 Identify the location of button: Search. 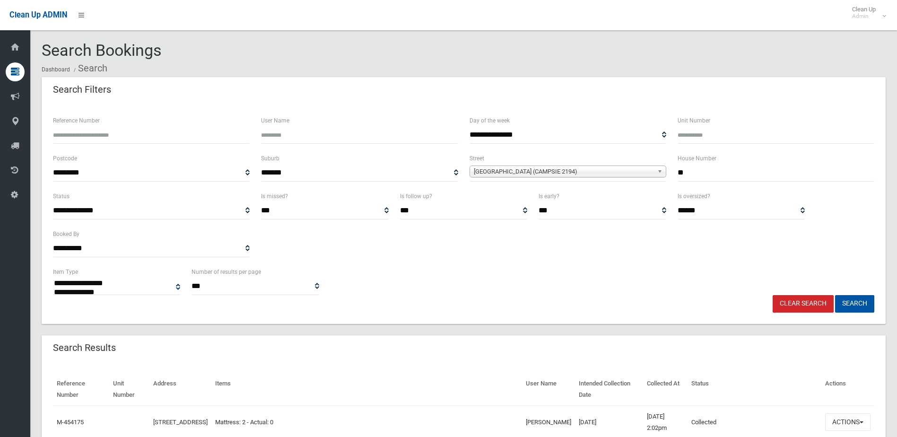
(855, 304).